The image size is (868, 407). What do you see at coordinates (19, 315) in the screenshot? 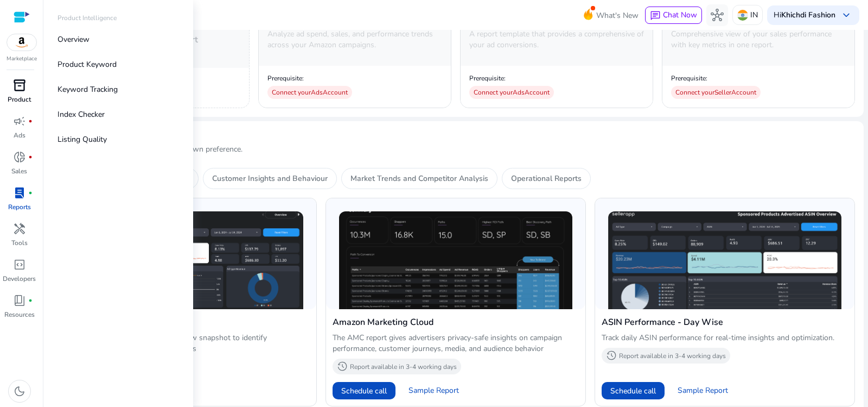
I see `p: Resources` at bounding box center [19, 315].